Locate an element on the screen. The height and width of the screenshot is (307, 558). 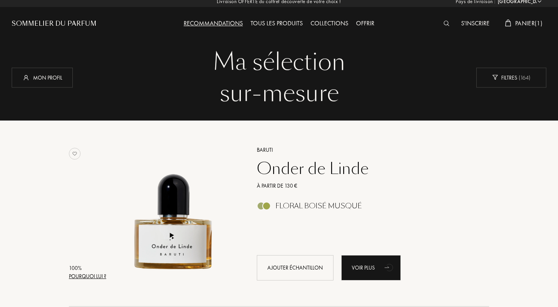
a: Sommelier du Parfum is located at coordinates (54, 24).